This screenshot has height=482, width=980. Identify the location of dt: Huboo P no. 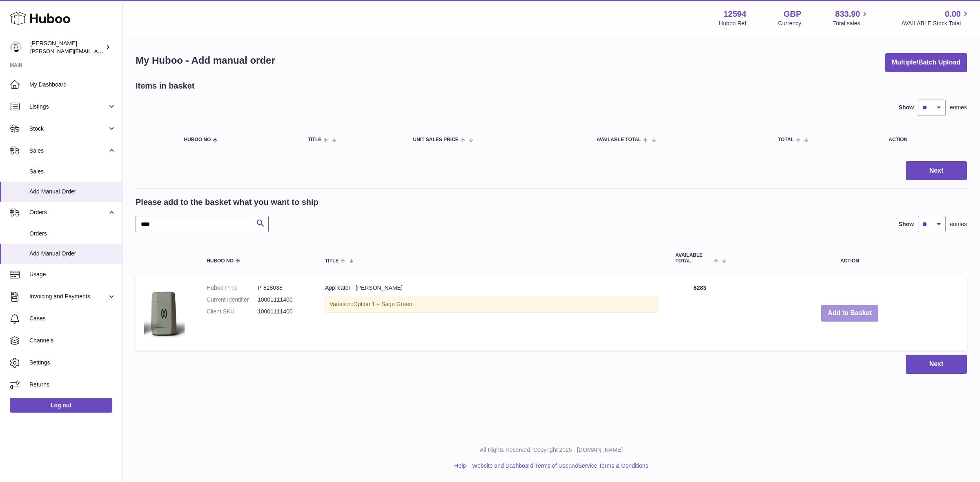
(232, 288).